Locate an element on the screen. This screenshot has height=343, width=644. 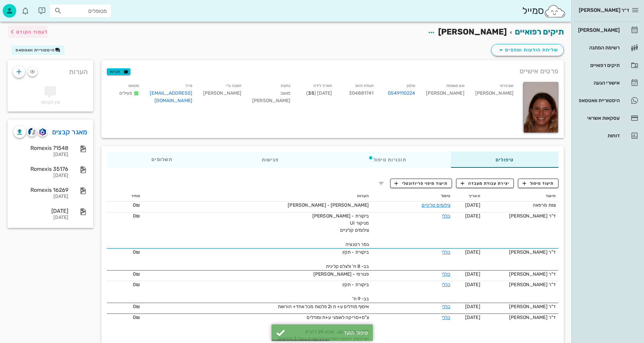
div: הערות is located at coordinates (51, 70).